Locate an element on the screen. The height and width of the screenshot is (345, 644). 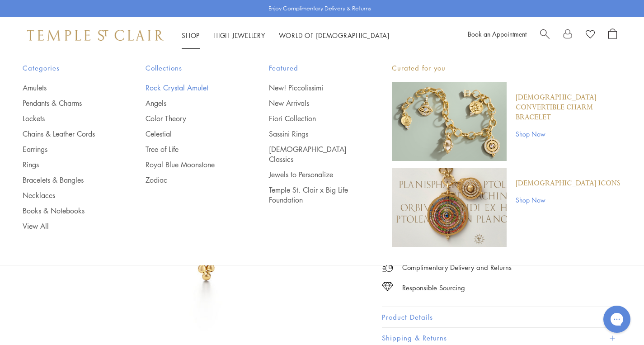
a: Earrings is located at coordinates (66, 149).